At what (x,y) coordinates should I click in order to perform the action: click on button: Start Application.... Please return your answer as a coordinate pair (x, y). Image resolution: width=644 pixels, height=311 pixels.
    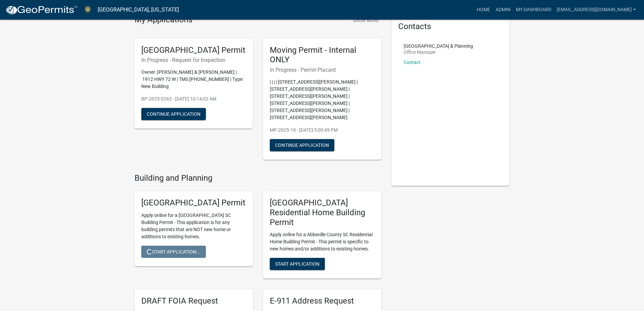
    Looking at the image, I should click on (174, 252).